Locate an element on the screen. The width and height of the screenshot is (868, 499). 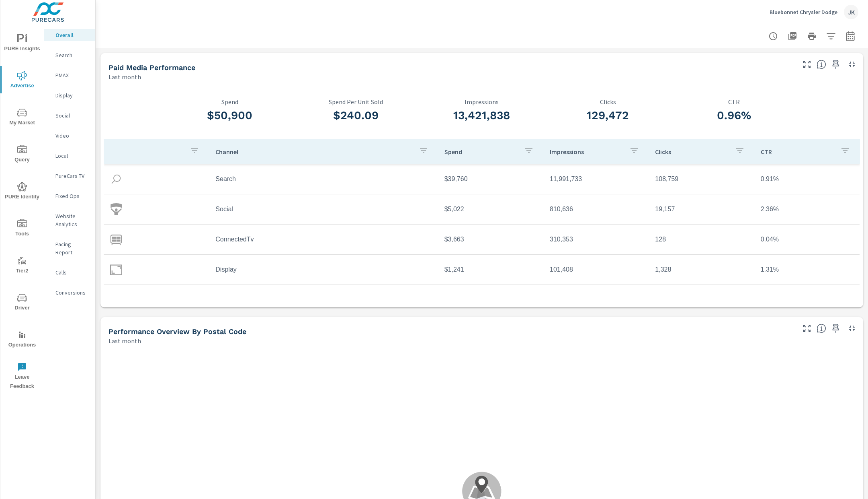
td: 0.04% is located at coordinates (807, 239).